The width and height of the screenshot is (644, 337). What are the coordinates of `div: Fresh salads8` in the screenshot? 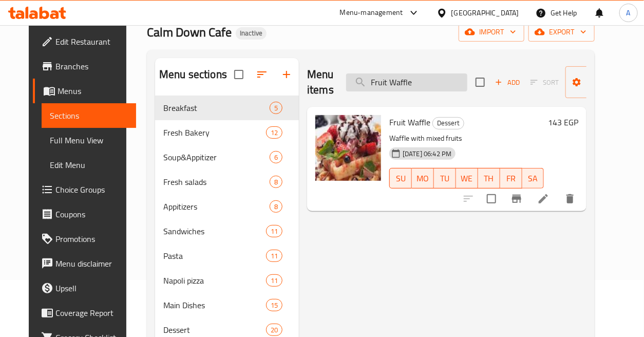 It's located at (227, 182).